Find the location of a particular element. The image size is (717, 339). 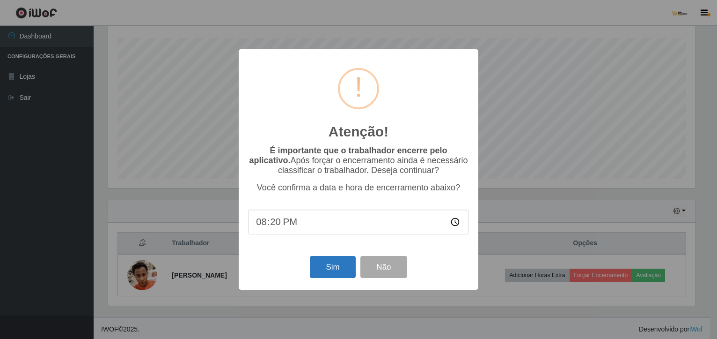

h2: Atenção! is located at coordinates (359, 132).